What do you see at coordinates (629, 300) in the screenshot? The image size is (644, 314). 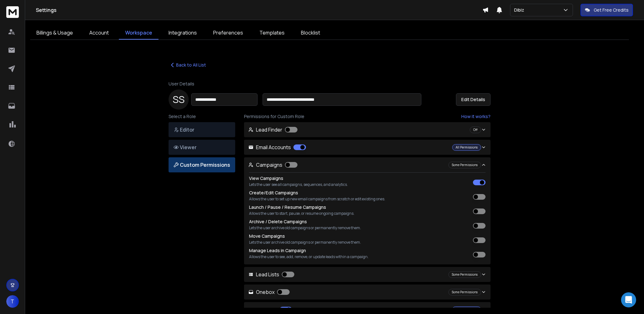 I see `div: Open Intercom Messenger` at bounding box center [629, 300].